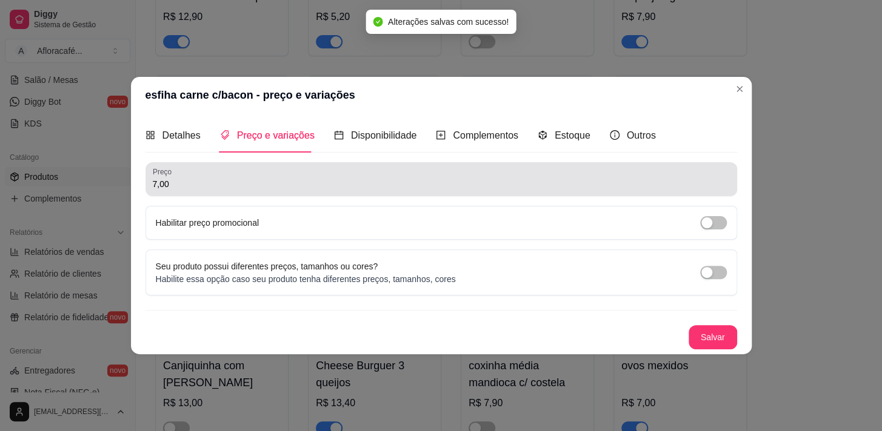  Describe the element at coordinates (485, 135) in the screenshot. I see `span: Complementos` at that location.